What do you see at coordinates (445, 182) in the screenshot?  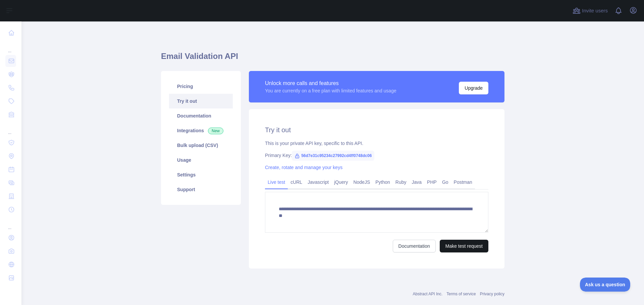 I see `a: Go` at bounding box center [445, 182].